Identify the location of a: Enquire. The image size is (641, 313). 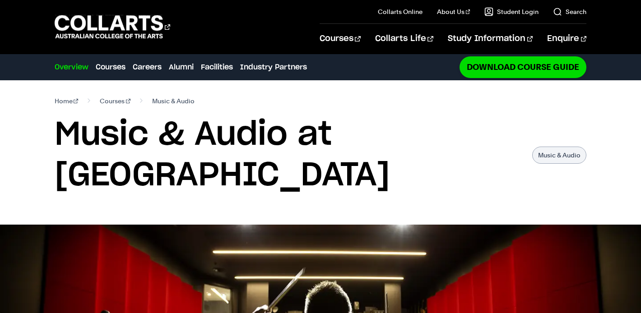
(567, 39).